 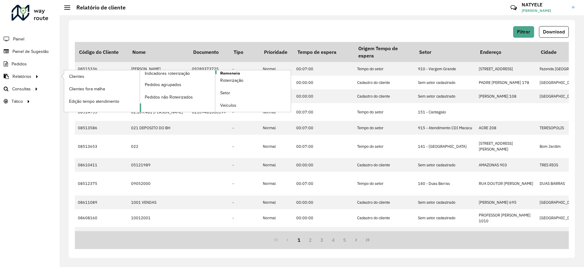 What do you see at coordinates (253, 105) in the screenshot?
I see `a: Veículos` at bounding box center [253, 105].